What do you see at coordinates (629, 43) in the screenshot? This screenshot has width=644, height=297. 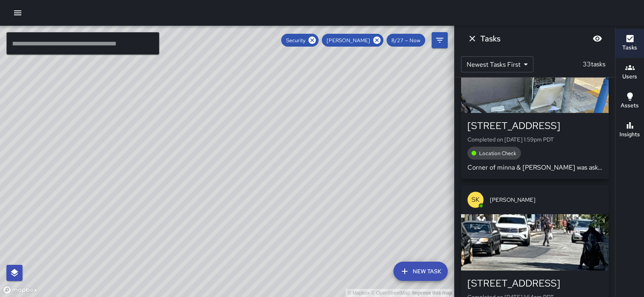 I see `button: Tasks` at bounding box center [629, 43].